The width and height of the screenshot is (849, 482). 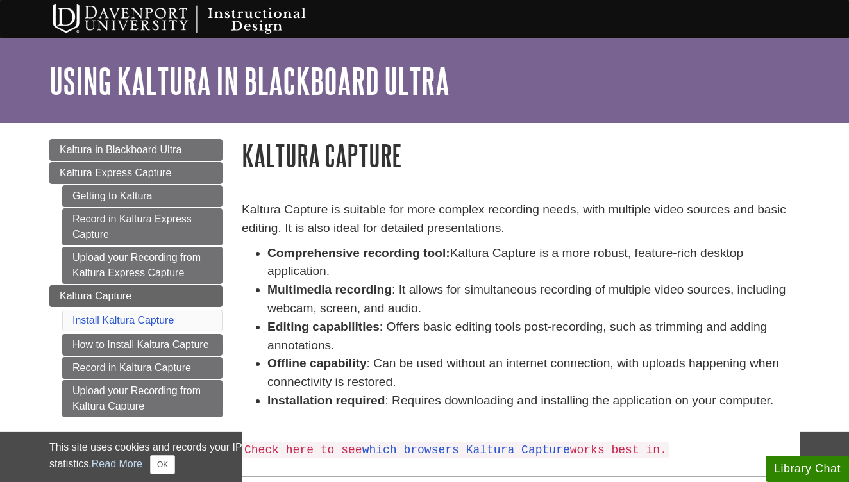 What do you see at coordinates (162, 465) in the screenshot?
I see `button: Close` at bounding box center [162, 465].